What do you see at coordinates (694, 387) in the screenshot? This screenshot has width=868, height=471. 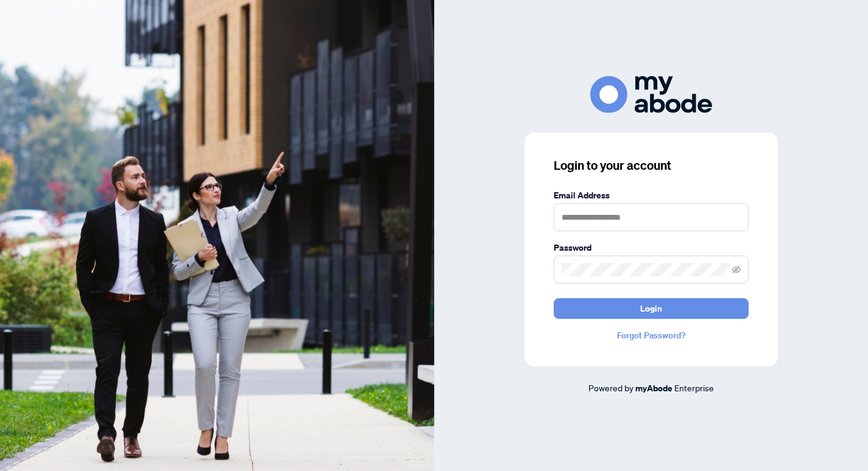 I see `span: Enterprise` at bounding box center [694, 387].